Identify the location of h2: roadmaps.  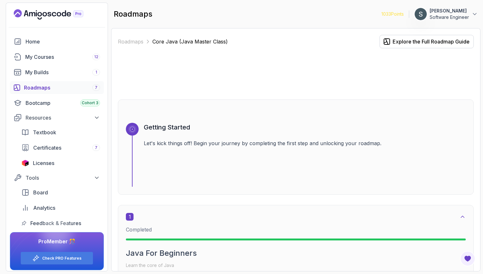
(133, 14).